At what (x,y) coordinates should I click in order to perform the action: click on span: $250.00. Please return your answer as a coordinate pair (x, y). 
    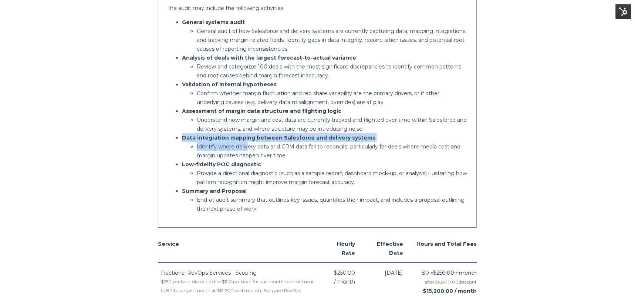
    Looking at the image, I should click on (344, 272).